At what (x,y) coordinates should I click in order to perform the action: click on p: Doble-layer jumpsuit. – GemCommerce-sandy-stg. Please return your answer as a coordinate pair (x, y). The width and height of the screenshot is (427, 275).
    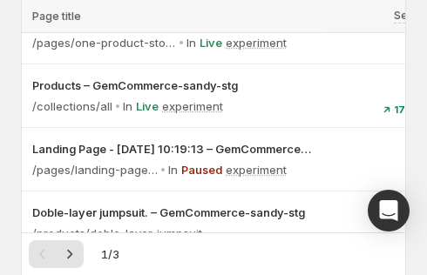
    Looking at the image, I should click on (173, 213).